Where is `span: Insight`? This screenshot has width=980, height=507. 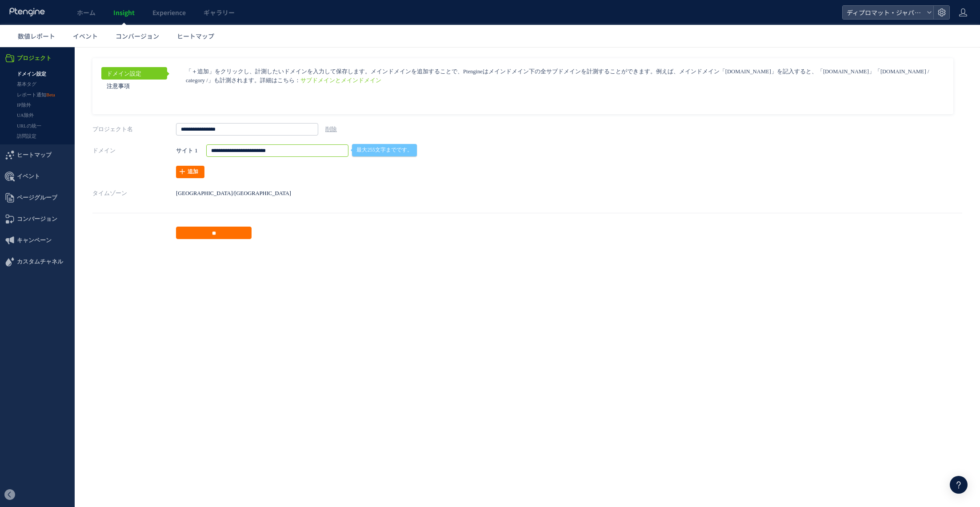
span: Insight is located at coordinates (124, 13).